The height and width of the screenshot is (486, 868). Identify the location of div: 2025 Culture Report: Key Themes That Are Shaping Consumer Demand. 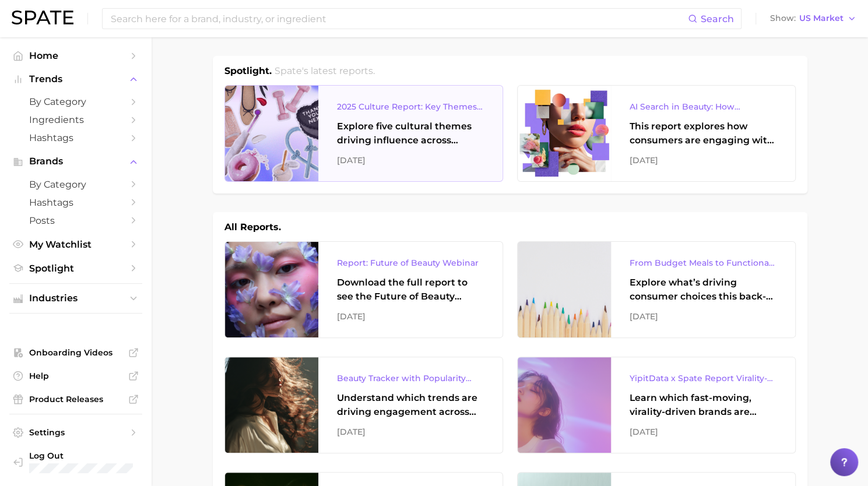
(410, 107).